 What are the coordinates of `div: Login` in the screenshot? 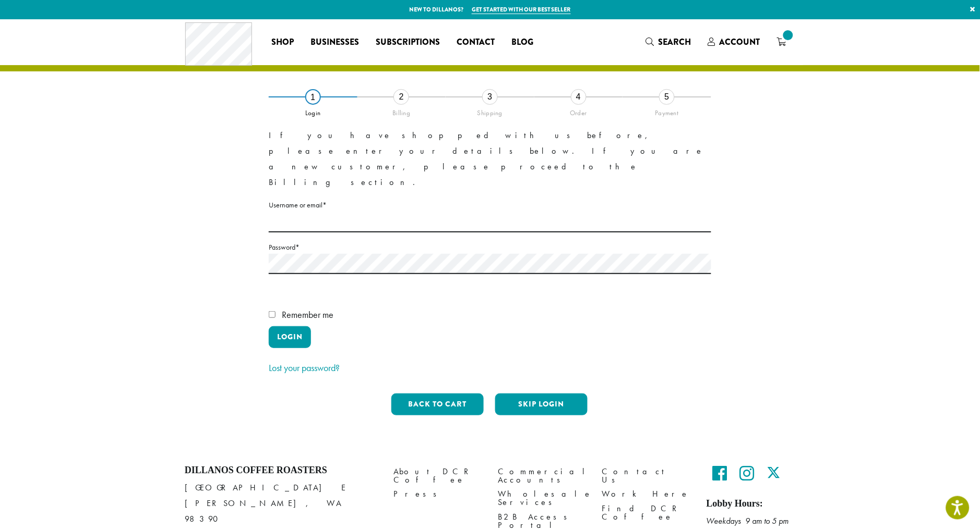 It's located at (313, 111).